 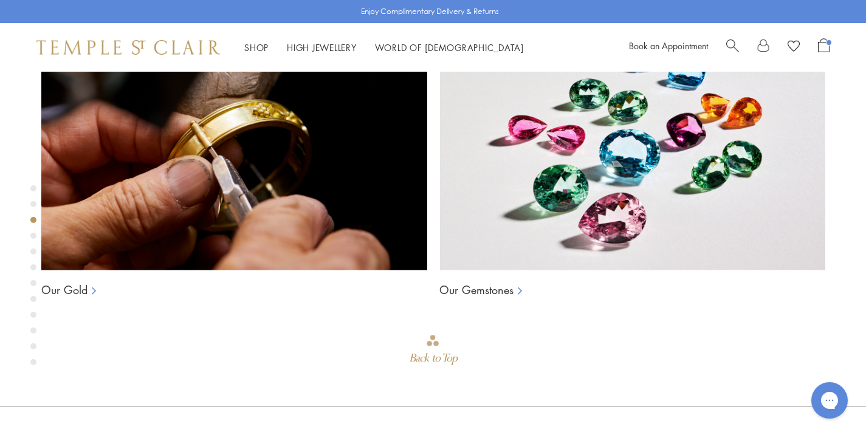 What do you see at coordinates (669, 46) in the screenshot?
I see `a: Book an Appointment` at bounding box center [669, 46].